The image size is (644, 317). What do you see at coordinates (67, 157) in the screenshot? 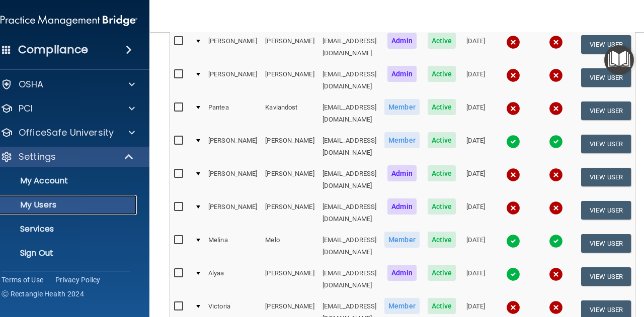
I see `a: Settings` at bounding box center [67, 157].